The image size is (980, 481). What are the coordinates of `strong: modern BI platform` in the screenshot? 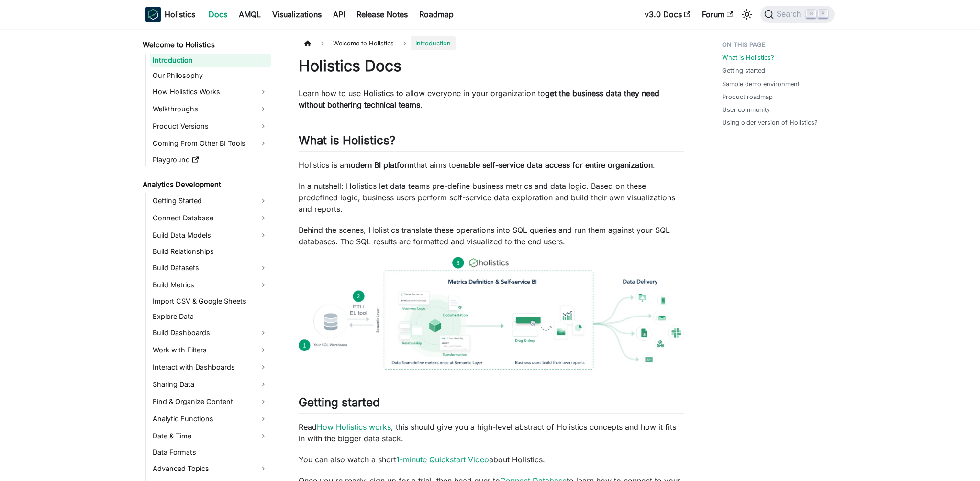 It's located at (379, 165).